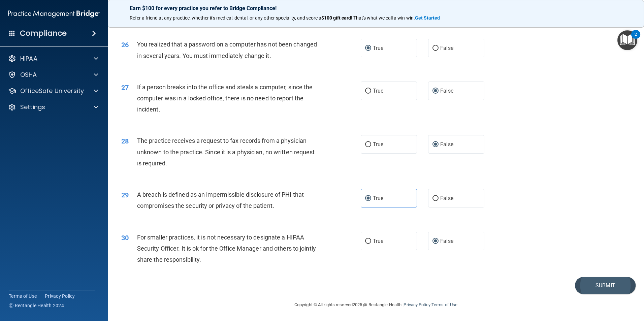  I want to click on span: You realized that a password on a computer has not been changed in several years. You must immedi..., so click(227, 50).